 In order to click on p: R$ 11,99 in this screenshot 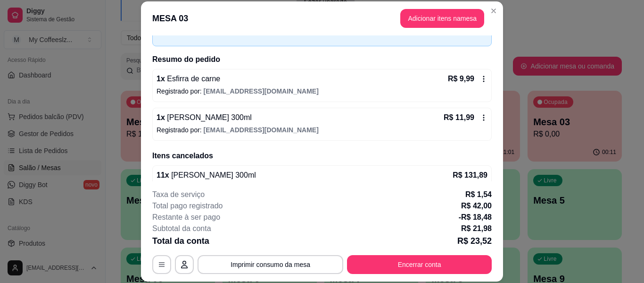, I will do `click(459, 118)`.